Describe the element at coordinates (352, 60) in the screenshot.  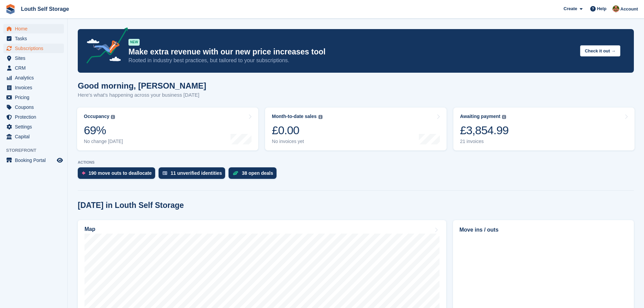
I see `p: Rooted in industry best practices, but tailored to your subscriptions.` at that location.